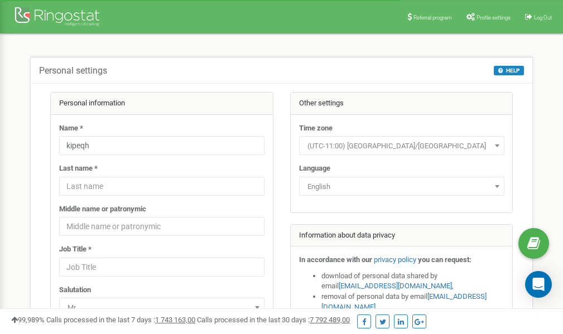 This screenshot has width=563, height=334. What do you see at coordinates (162, 186) in the screenshot?
I see `input: Last name` at bounding box center [162, 186].